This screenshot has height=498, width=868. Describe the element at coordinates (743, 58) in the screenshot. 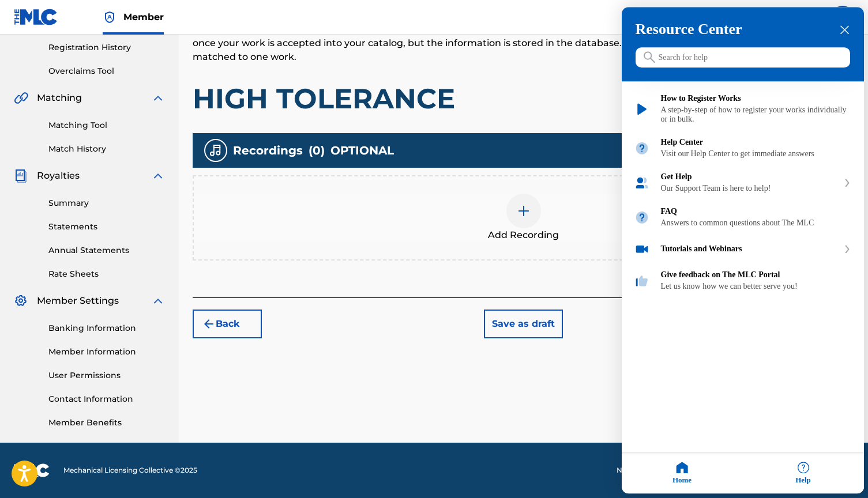

I see `input: Search for help` at that location.